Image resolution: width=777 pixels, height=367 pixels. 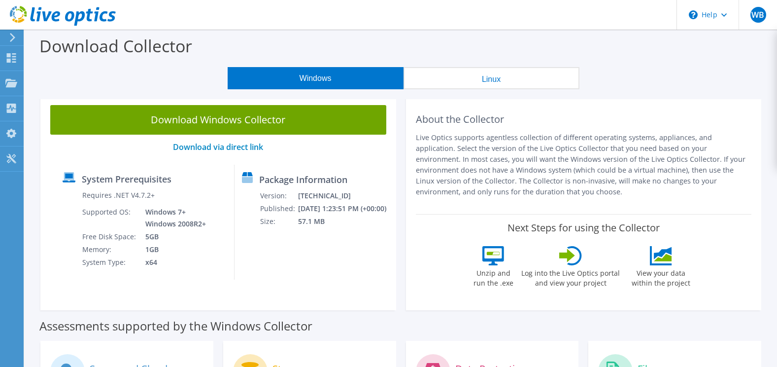 I want to click on a: Download via direct link, so click(x=218, y=147).